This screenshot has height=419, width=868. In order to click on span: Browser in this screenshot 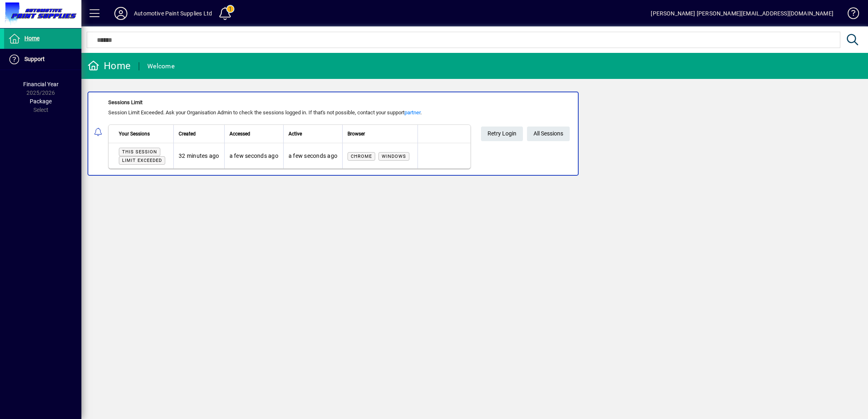, I will do `click(356, 134)`.